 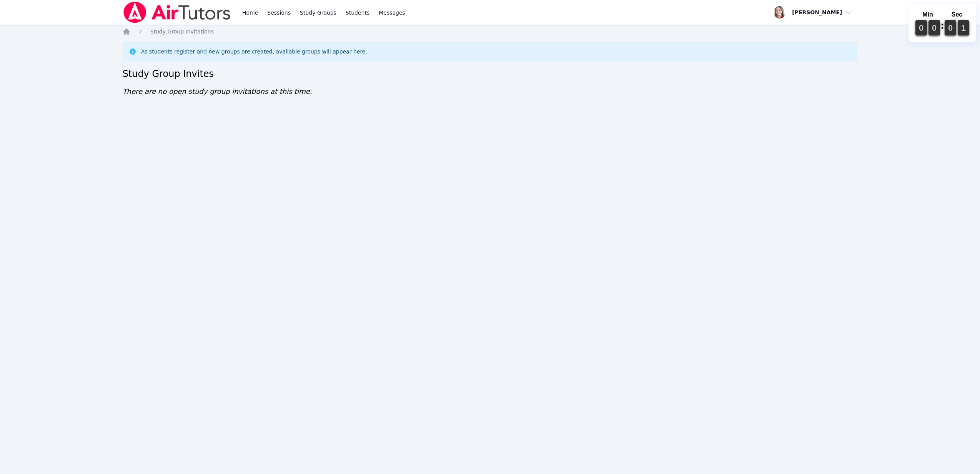 I want to click on span: There are no open study group invitations at this time., so click(x=218, y=91).